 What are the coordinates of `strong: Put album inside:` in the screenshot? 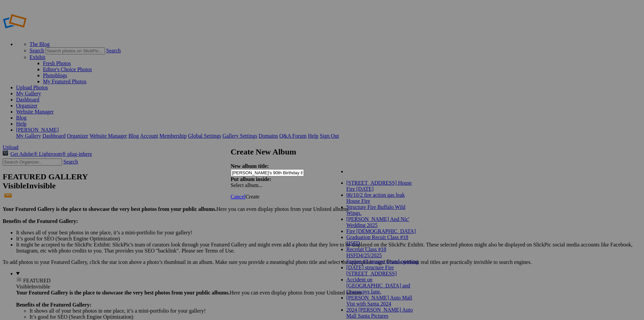 It's located at (251, 179).